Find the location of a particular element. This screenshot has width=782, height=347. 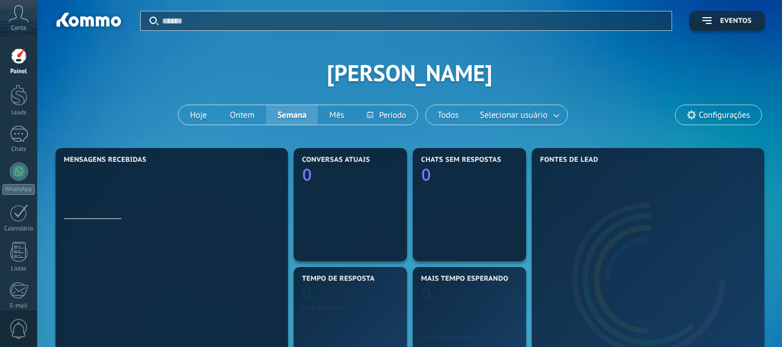

button: Hoje is located at coordinates (199, 115).